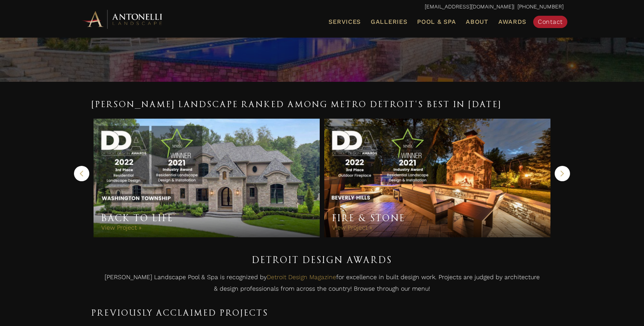 This screenshot has width=644, height=326. What do you see at coordinates (512, 22) in the screenshot?
I see `a: Awards` at bounding box center [512, 22].